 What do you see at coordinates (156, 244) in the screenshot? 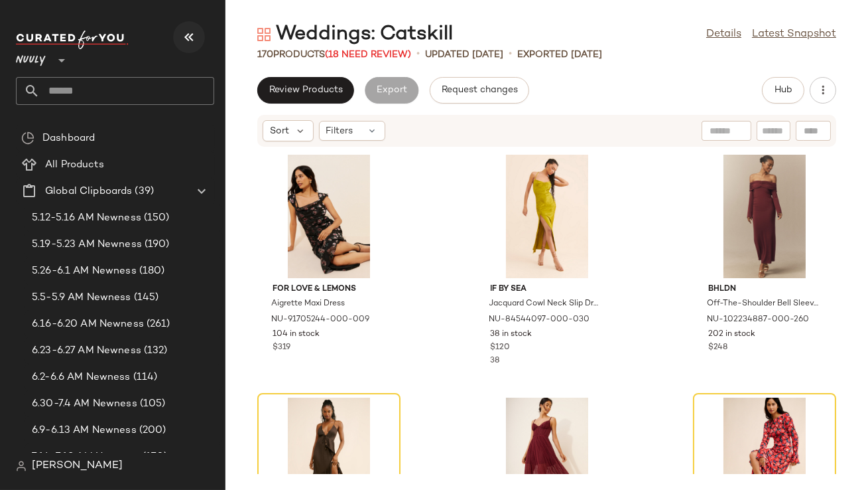
I see `span: (190)` at bounding box center [156, 244].